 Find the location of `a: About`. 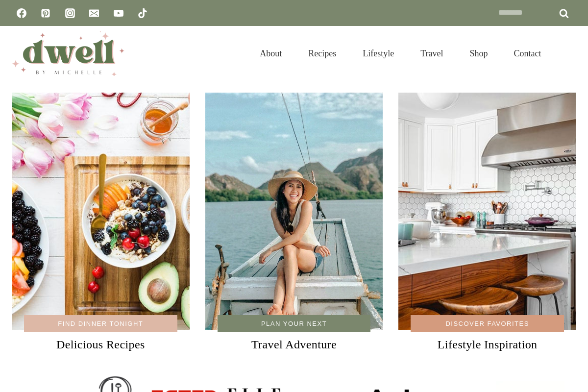

a: About is located at coordinates (271, 53).